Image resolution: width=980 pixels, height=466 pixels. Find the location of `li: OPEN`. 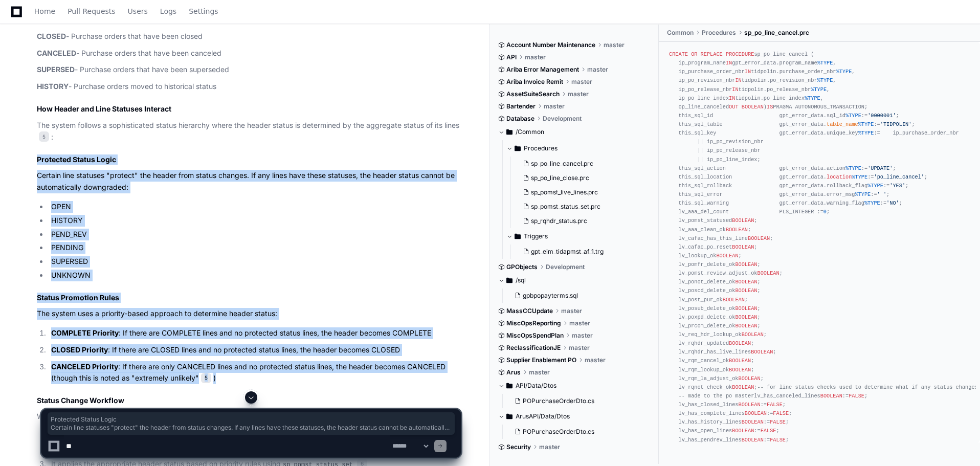

li: OPEN is located at coordinates (254, 207).